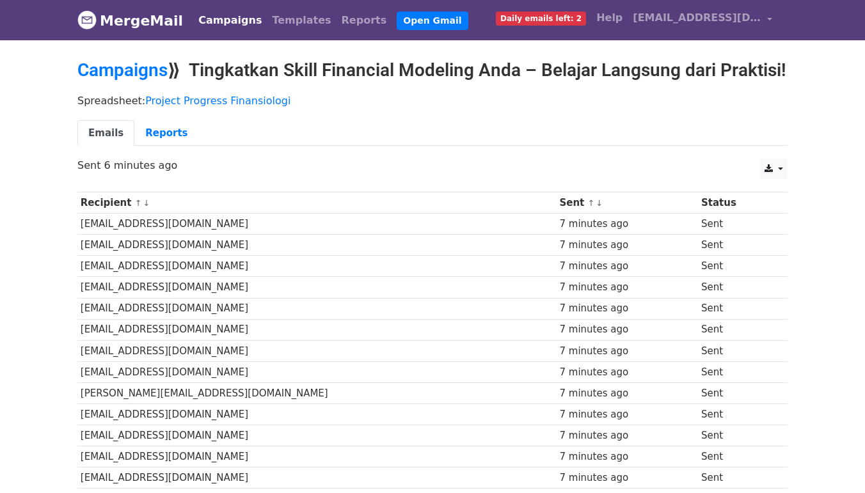 The height and width of the screenshot is (493, 865). What do you see at coordinates (609, 18) in the screenshot?
I see `a: Help` at bounding box center [609, 18].